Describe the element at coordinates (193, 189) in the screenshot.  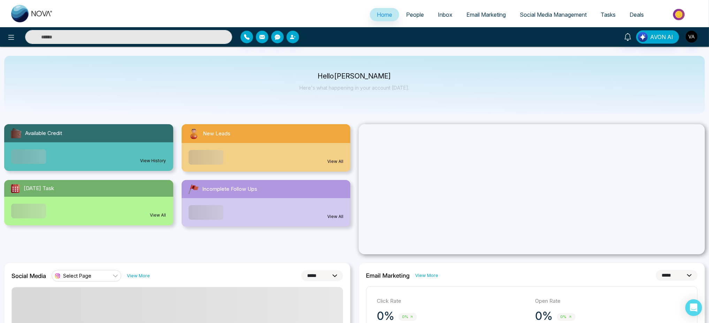
I see `img: followUps.svg` at that location.